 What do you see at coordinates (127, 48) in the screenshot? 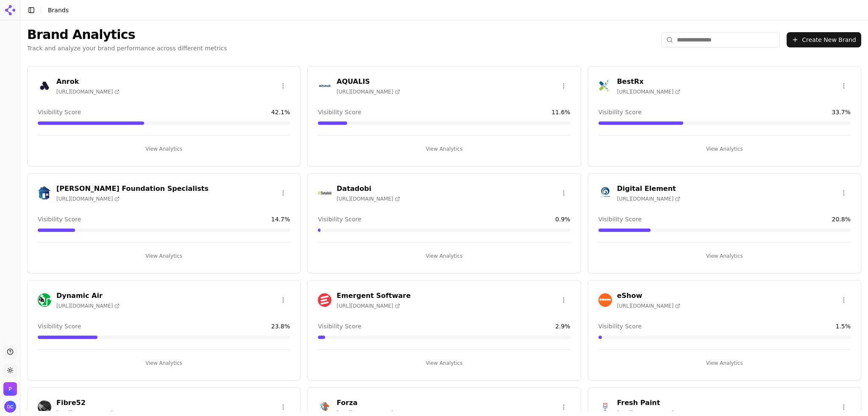
I see `p: Track and analyze your brand performance across different metrics` at bounding box center [127, 48].